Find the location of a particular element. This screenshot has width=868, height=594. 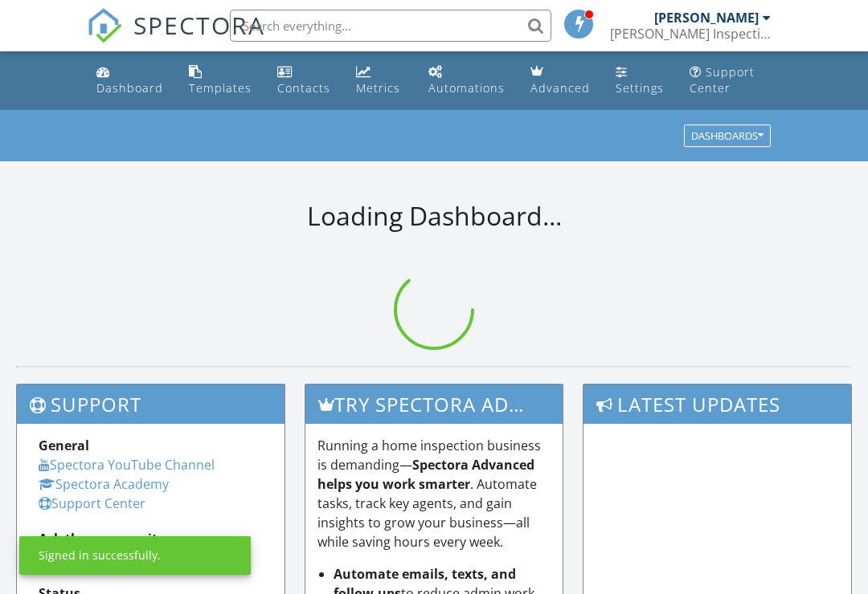

a: Contacts is located at coordinates (304, 80).